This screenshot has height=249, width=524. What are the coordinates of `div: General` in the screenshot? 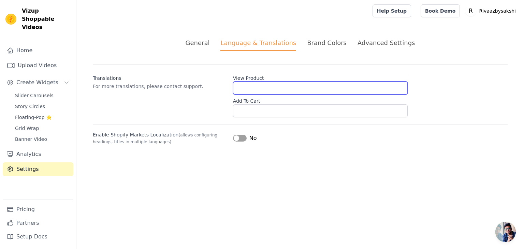 It's located at (197, 43).